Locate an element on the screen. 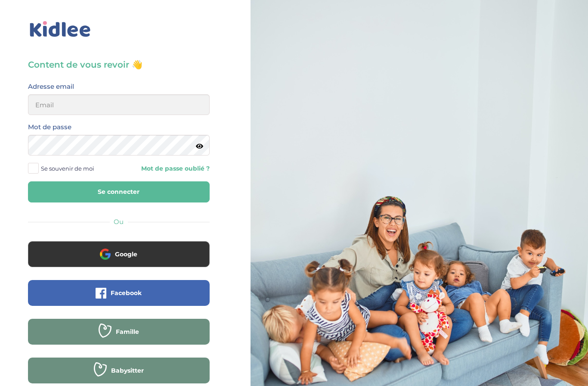 The image size is (588, 386). span: Se souvenir de moi is located at coordinates (67, 168).